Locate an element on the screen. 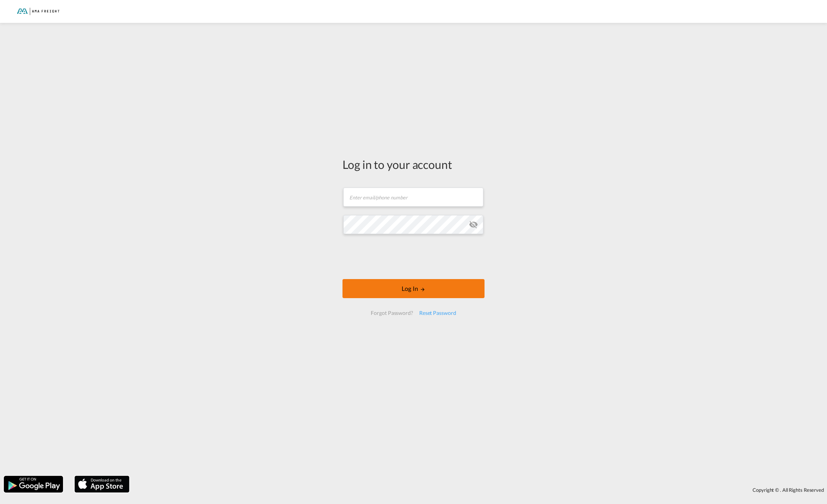  div: Log in to your account is located at coordinates (413, 165).